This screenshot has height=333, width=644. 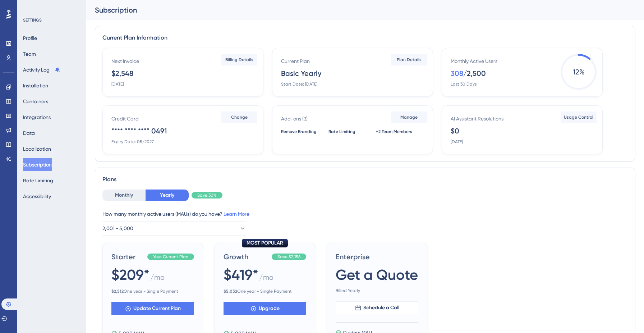 What do you see at coordinates (579, 117) in the screenshot?
I see `span: Usage Control` at bounding box center [579, 117].